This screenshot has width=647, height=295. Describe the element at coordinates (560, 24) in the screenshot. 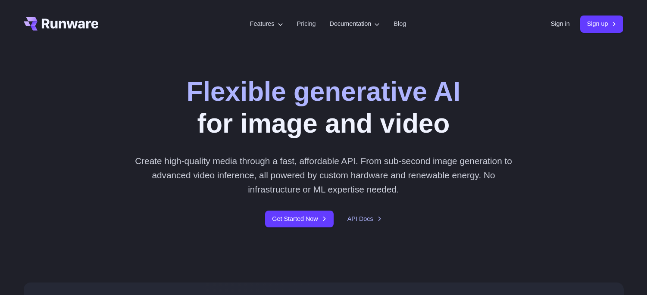

I see `a: Sign in` at that location.